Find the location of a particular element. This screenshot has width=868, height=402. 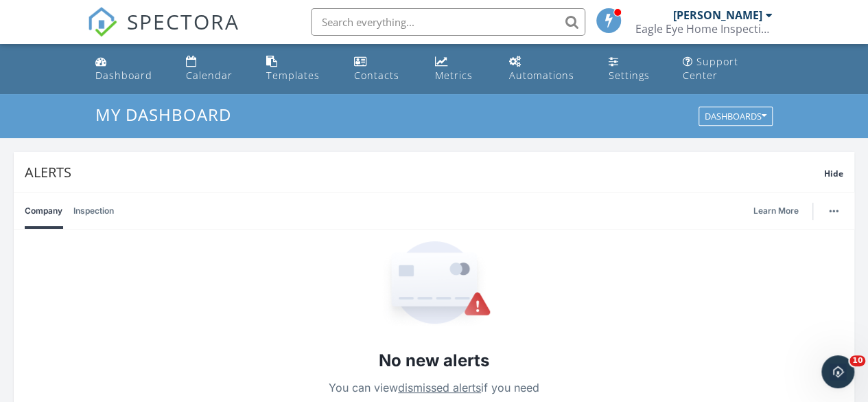

a: Calendar is located at coordinates (215, 68).